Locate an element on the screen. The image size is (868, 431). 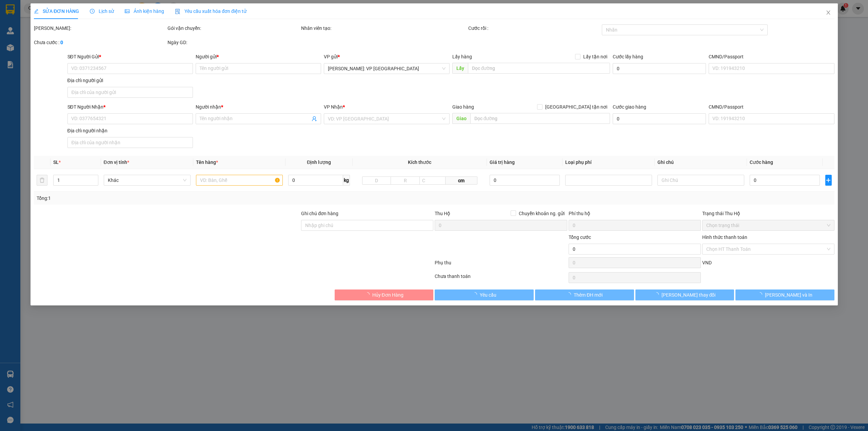
span: Giao is located at coordinates (461, 118).